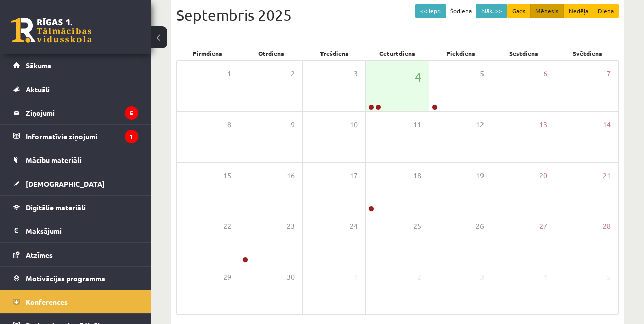  What do you see at coordinates (75, 231) in the screenshot?
I see `a: Maksājumi` at bounding box center [75, 231].